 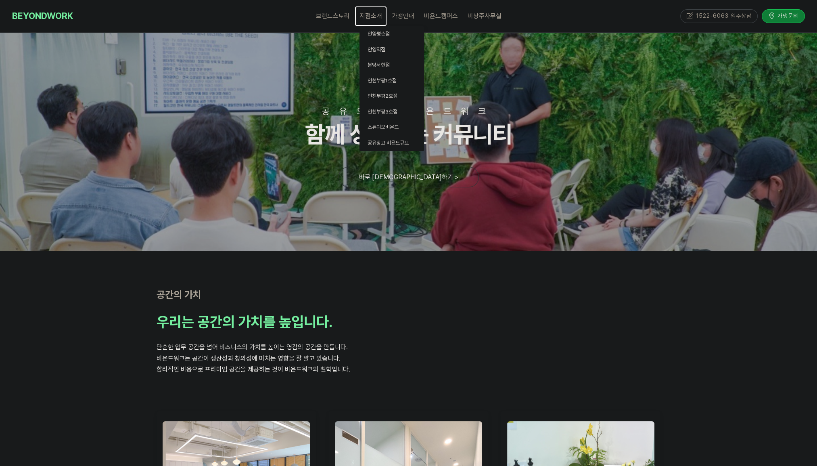 What do you see at coordinates (787, 16) in the screenshot?
I see `span: 가맹문의` at bounding box center [787, 16].